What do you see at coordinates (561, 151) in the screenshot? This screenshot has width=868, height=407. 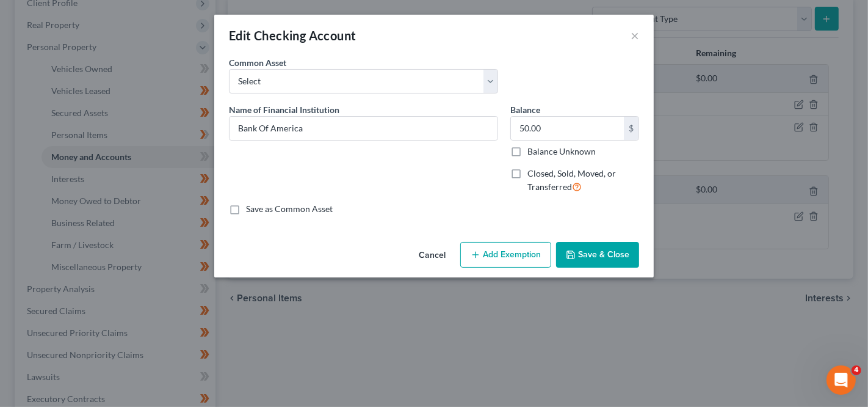 I see `label: Balance Unknown` at bounding box center [561, 151].